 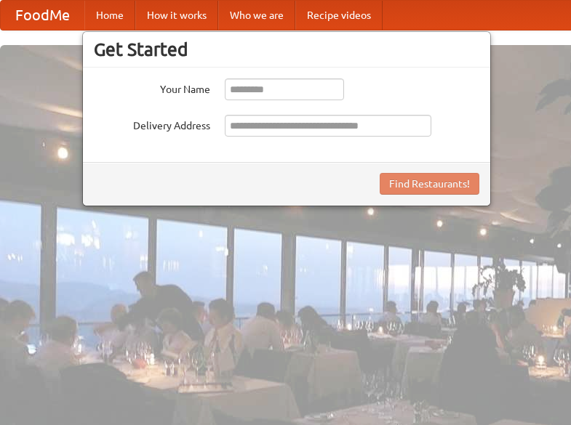 What do you see at coordinates (339, 15) in the screenshot?
I see `a: Recipe videos` at bounding box center [339, 15].